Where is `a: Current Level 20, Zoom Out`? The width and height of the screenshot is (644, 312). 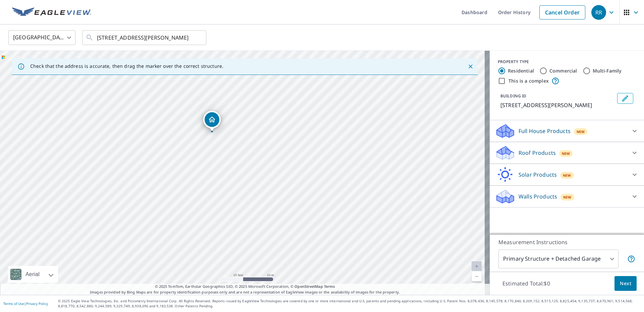 a: Current Level 20, Zoom Out is located at coordinates (477, 277).